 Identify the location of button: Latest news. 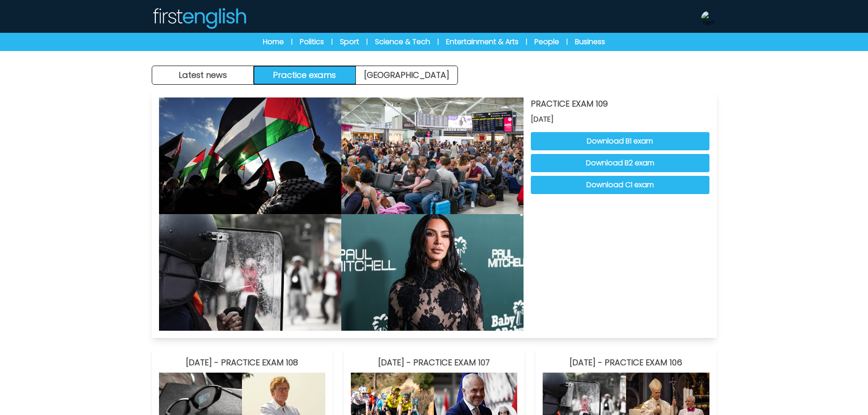
(204, 75).